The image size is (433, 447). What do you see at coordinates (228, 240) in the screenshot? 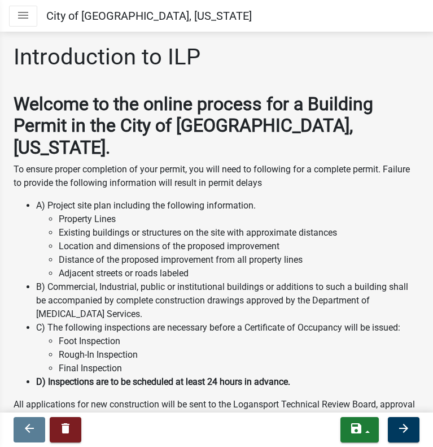
I see `li: A) Project site plan including the following information.` at bounding box center [228, 240].